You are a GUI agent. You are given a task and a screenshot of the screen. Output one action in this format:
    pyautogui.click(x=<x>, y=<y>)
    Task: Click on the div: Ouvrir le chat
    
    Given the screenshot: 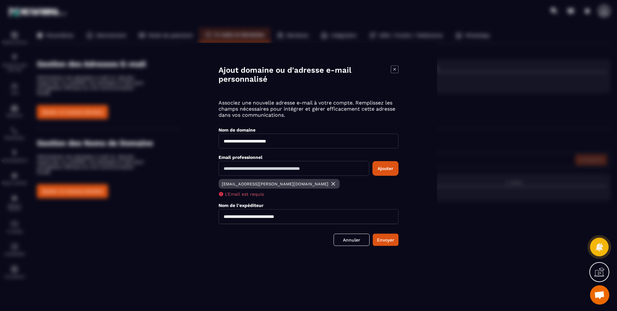 What is the action you would take?
    pyautogui.click(x=599, y=295)
    